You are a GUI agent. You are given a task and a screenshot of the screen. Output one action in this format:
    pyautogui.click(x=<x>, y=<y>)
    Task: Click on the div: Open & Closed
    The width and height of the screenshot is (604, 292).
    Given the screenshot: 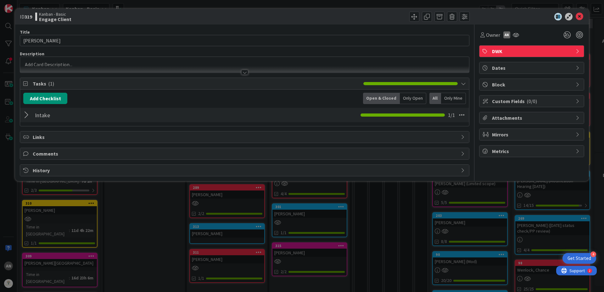 What is the action you would take?
    pyautogui.click(x=381, y=99)
    